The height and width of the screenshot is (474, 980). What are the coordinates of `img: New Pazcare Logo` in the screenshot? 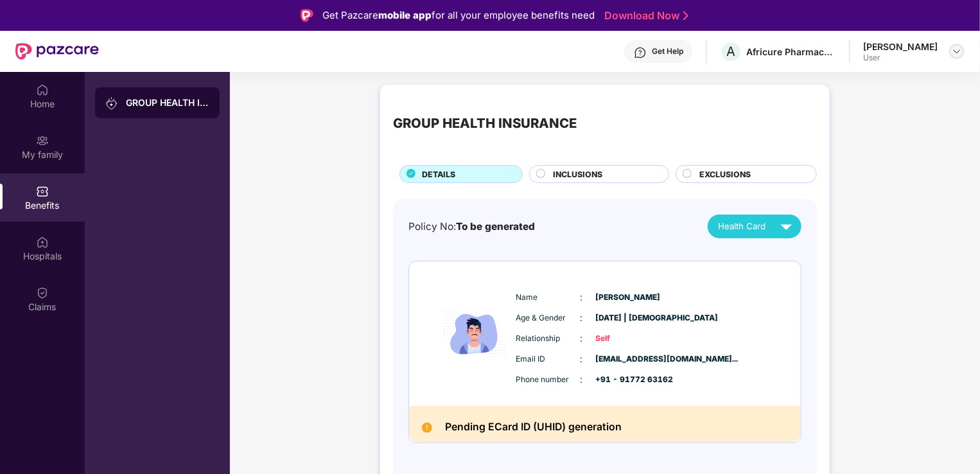 It's located at (57, 51).